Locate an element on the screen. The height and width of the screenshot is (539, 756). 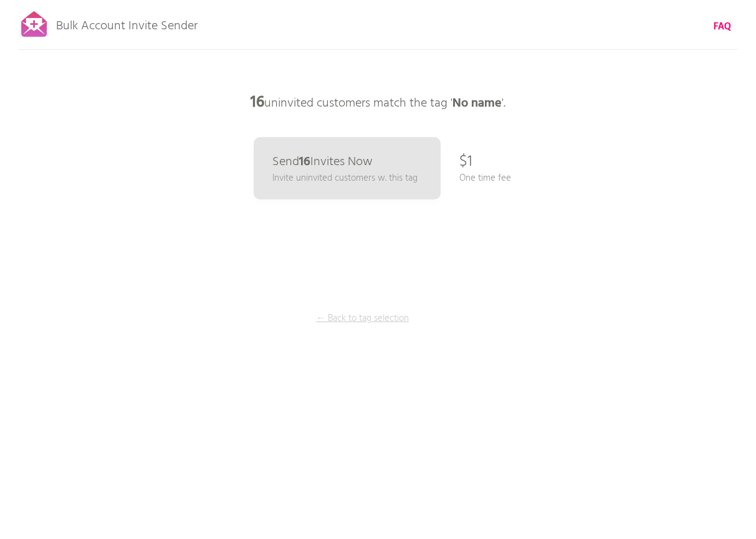
p: Send Invites Now is located at coordinates (322, 162).